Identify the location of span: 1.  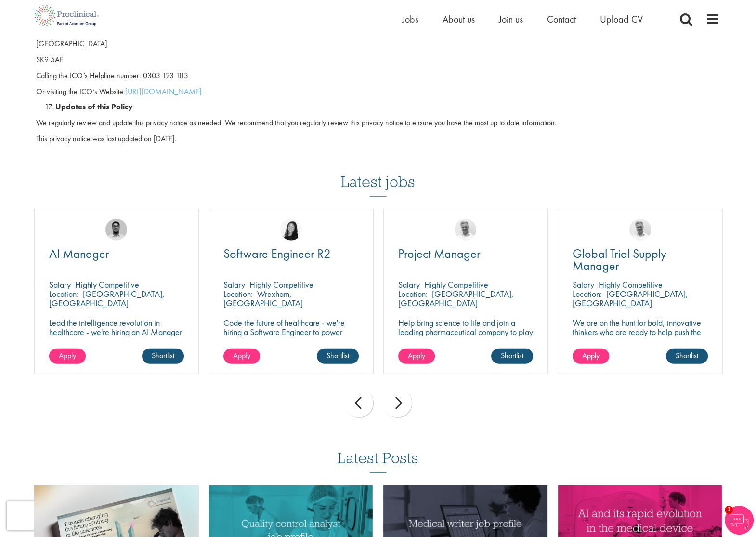
(729, 509).